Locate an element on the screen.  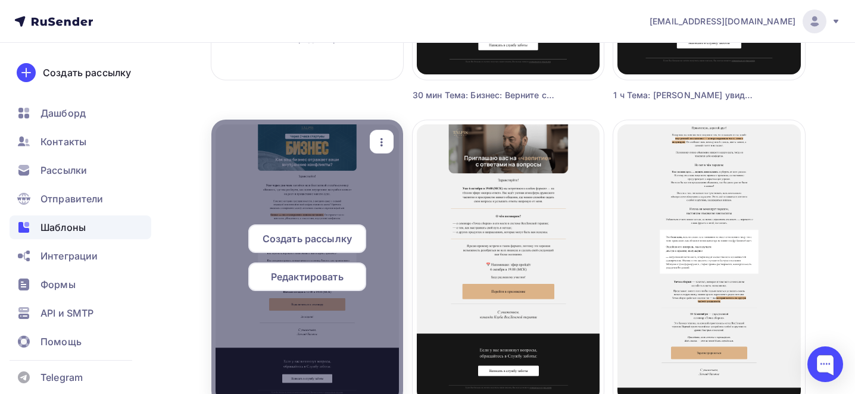
span: Telegram is located at coordinates (61, 378).